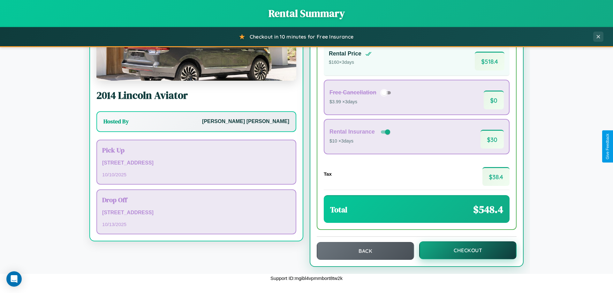 The image size is (613, 293). What do you see at coordinates (306, 13) in the screenshot?
I see `h1: Rental Summary` at bounding box center [306, 13].